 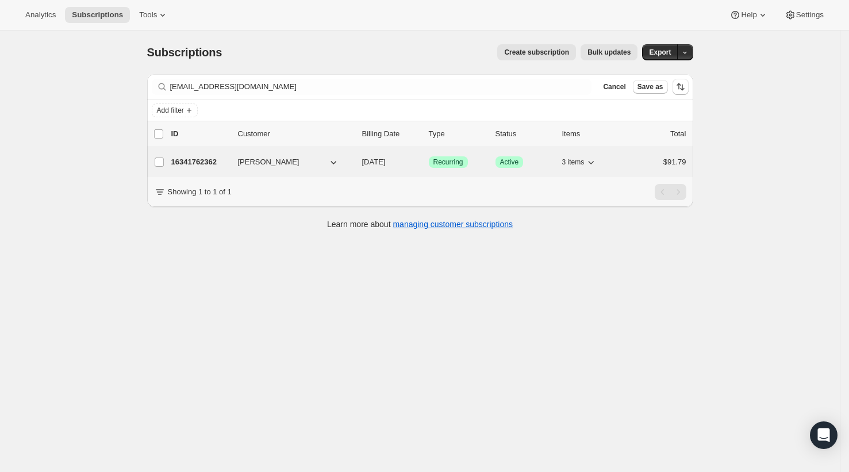 I want to click on span: Tools, so click(x=148, y=15).